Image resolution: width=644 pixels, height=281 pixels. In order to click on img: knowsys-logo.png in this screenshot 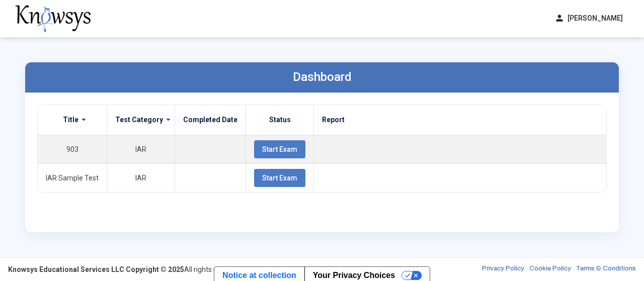, I will do `click(53, 19)`.